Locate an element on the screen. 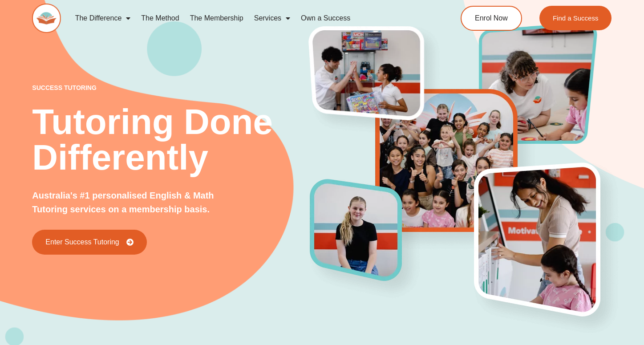 This screenshot has width=644, height=345. a: Find a Success is located at coordinates (576, 18).